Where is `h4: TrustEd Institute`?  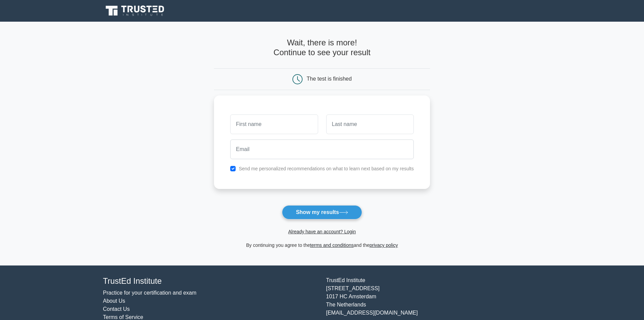
h4: TrustEd Institute is located at coordinates (211, 281).